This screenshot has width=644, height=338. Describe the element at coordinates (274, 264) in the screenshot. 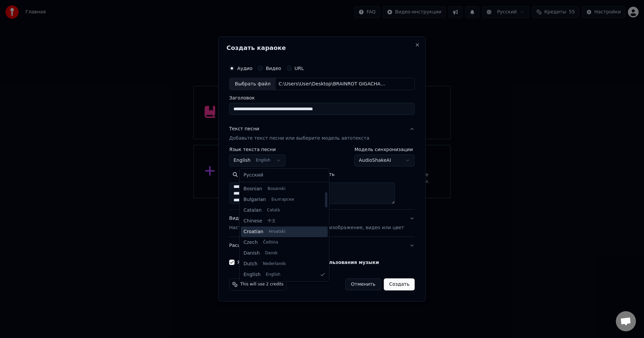

I see `span: Nederlands` at that location.